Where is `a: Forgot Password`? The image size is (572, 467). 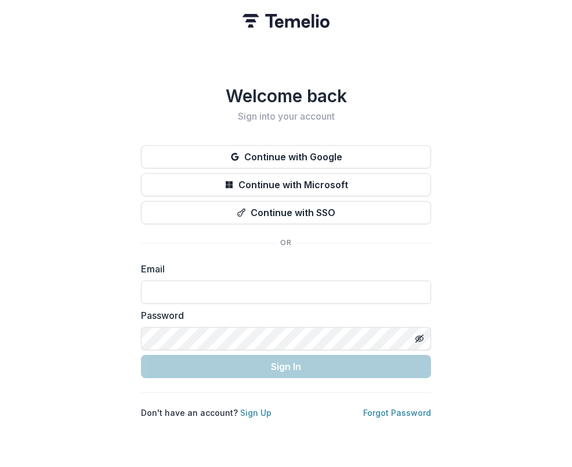 a: Forgot Password is located at coordinates (397, 412).